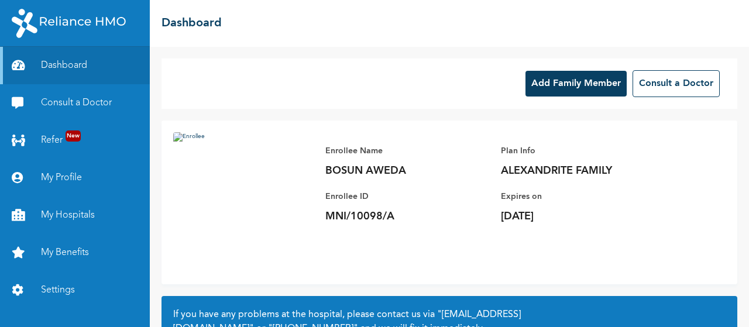  I want to click on p: Expires on, so click(583, 197).